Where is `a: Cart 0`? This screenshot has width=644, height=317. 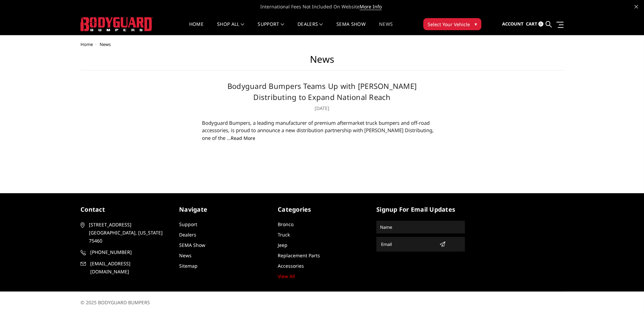
a: Cart 0 is located at coordinates (535, 24).